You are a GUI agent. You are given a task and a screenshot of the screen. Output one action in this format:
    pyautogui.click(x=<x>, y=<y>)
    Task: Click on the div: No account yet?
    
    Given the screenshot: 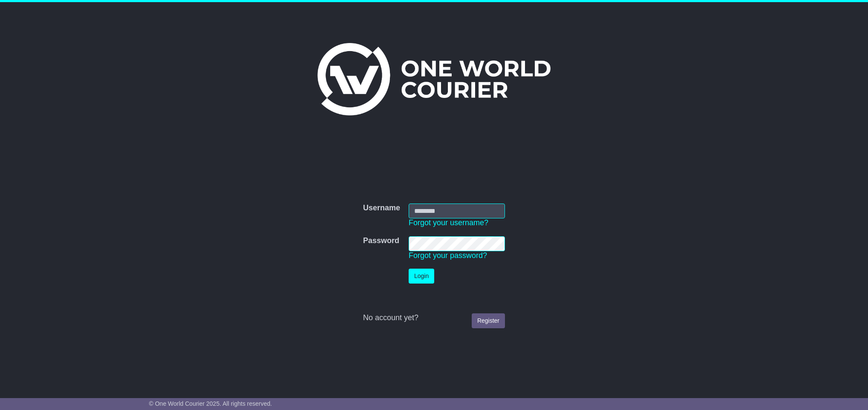 What is the action you would take?
    pyautogui.click(x=434, y=318)
    